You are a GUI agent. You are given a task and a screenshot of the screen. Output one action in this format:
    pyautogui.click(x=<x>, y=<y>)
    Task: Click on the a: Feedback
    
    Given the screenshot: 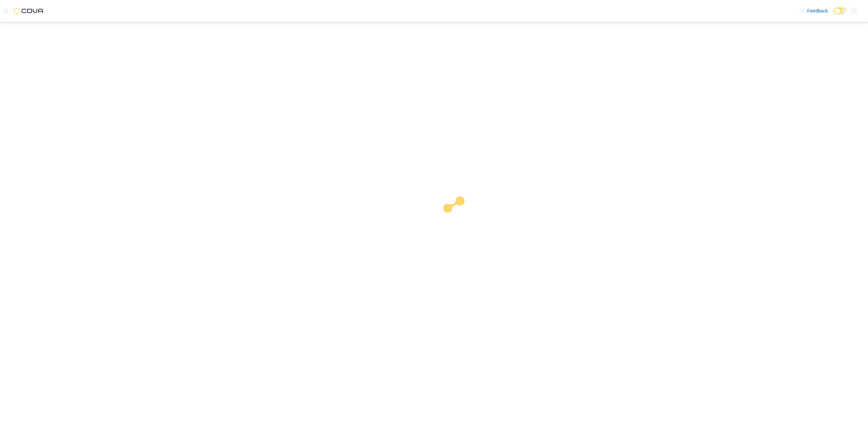 What is the action you would take?
    pyautogui.click(x=813, y=11)
    